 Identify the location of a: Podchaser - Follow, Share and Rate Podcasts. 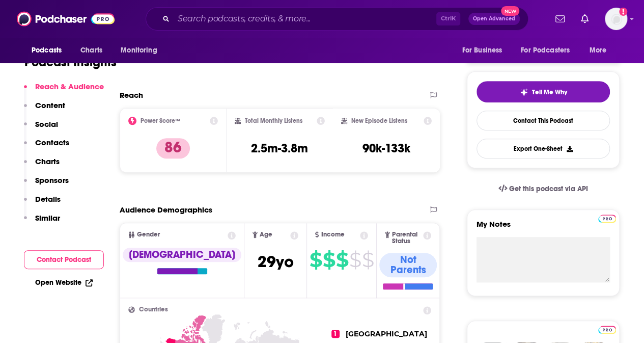
(66, 19).